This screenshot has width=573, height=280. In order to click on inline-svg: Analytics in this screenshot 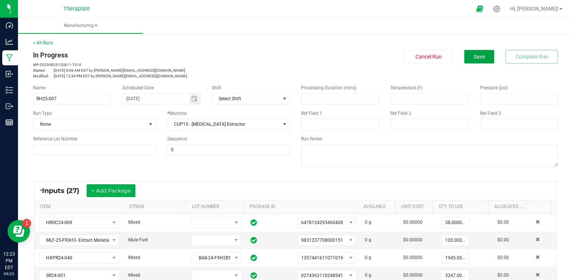, I will do `click(9, 42)`.